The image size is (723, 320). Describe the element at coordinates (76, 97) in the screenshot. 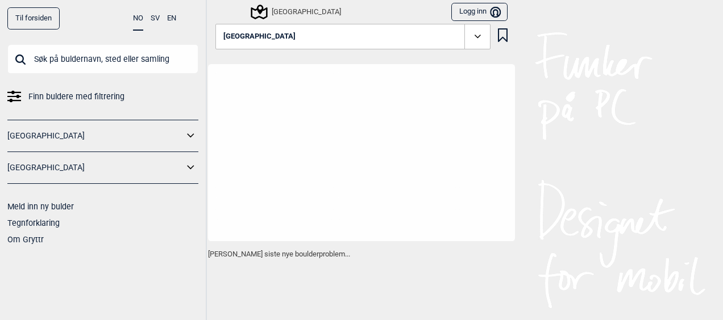

I see `span: Finn buldere med filtrering` at that location.